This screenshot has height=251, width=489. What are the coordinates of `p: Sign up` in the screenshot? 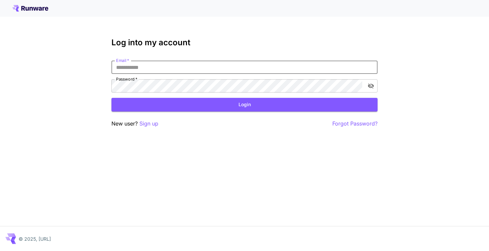 It's located at (149, 123).